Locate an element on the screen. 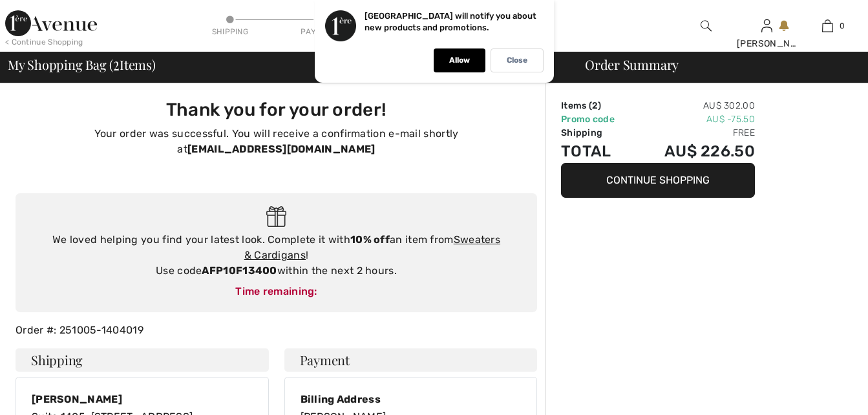  strong: 10% off is located at coordinates (369, 239).